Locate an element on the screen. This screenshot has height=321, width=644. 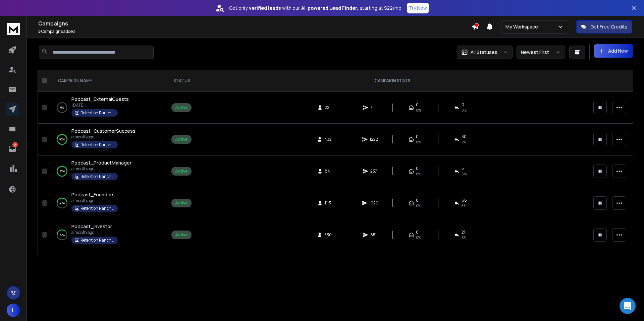
span: 7 is located at coordinates (373, 108).